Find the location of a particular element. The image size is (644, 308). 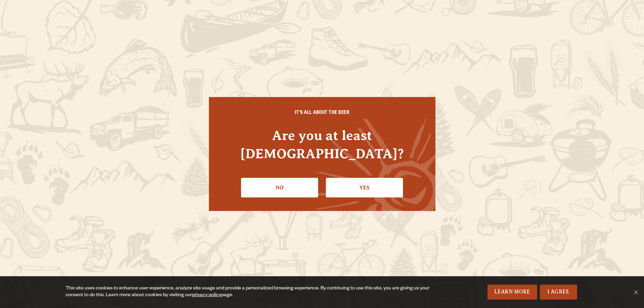

span: No is located at coordinates (636, 292).